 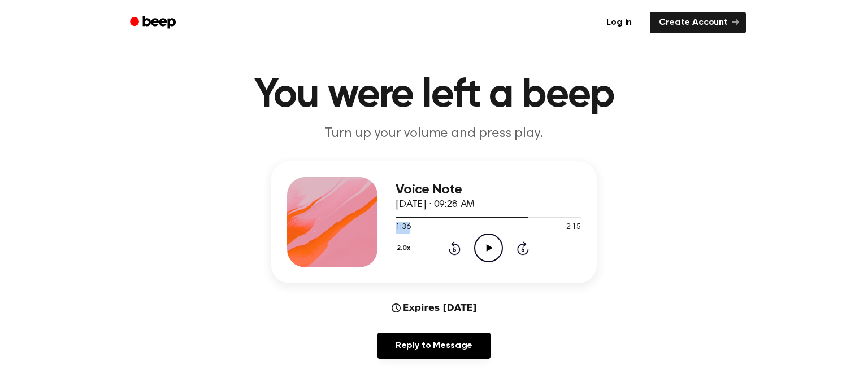 I want to click on p: Turn up your volume and press play., so click(x=434, y=134).